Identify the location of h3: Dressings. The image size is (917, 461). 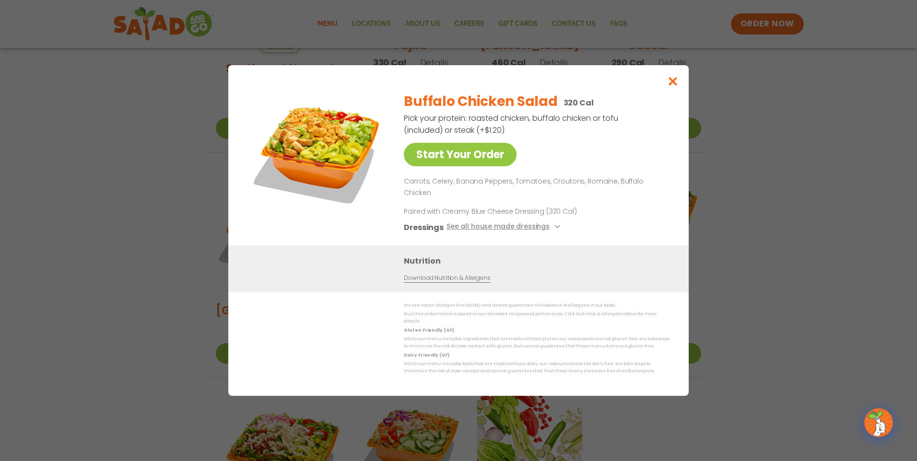
(423, 227).